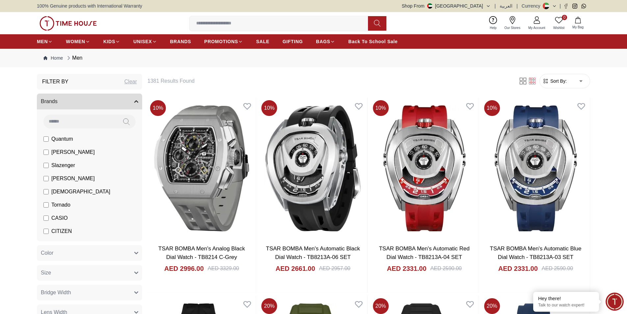 This screenshot has width=627, height=314. What do you see at coordinates (566, 305) in the screenshot?
I see `p: Talk to our watch expert!` at bounding box center [566, 305].